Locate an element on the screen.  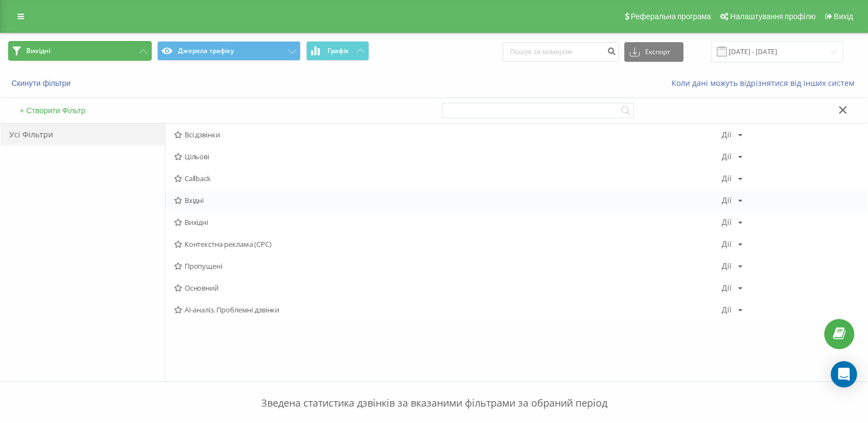
input: Пошук за номером is located at coordinates (561, 52).